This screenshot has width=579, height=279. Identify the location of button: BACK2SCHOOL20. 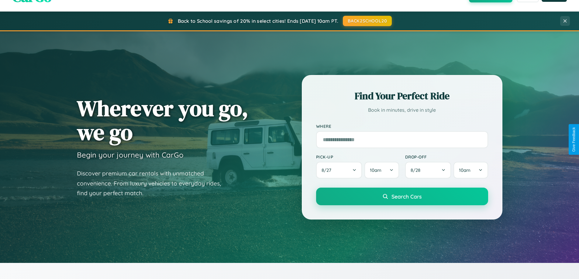
(367, 21).